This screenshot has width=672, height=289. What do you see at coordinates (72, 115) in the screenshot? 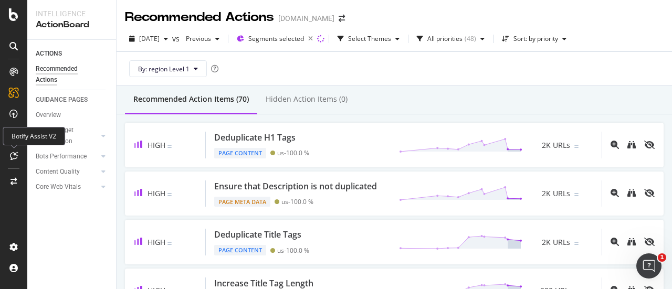
I see `a: Overview` at bounding box center [72, 115].